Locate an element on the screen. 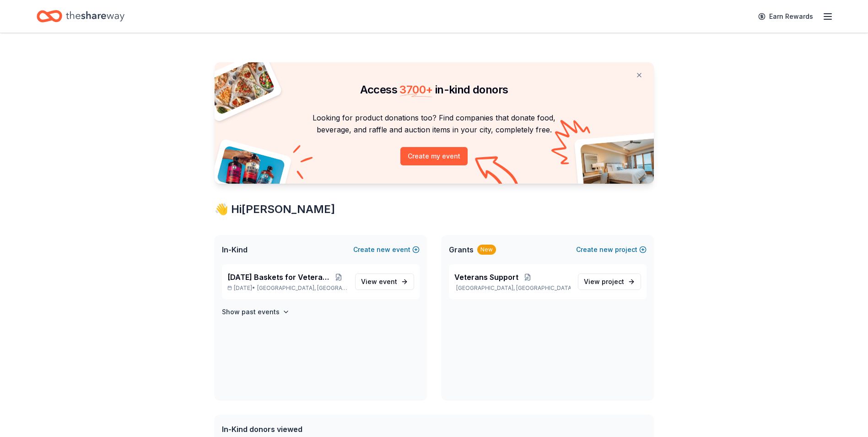 Image resolution: width=868 pixels, height=437 pixels. button: Create my event is located at coordinates (434, 157).